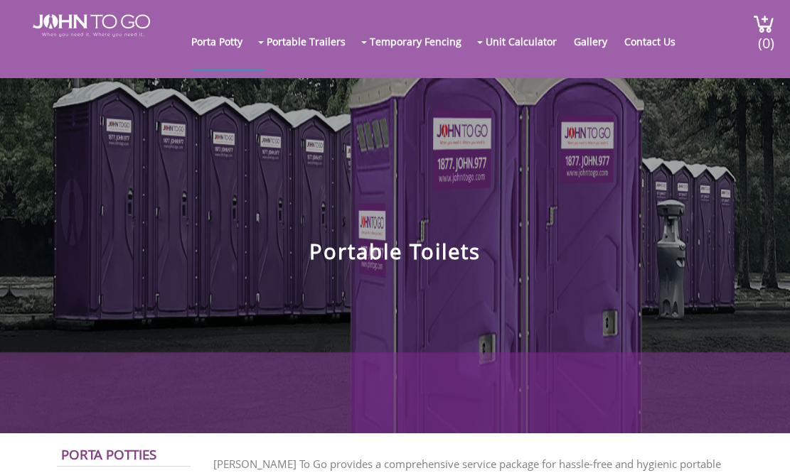  What do you see at coordinates (763, 23) in the screenshot?
I see `img: cart a` at bounding box center [763, 23].